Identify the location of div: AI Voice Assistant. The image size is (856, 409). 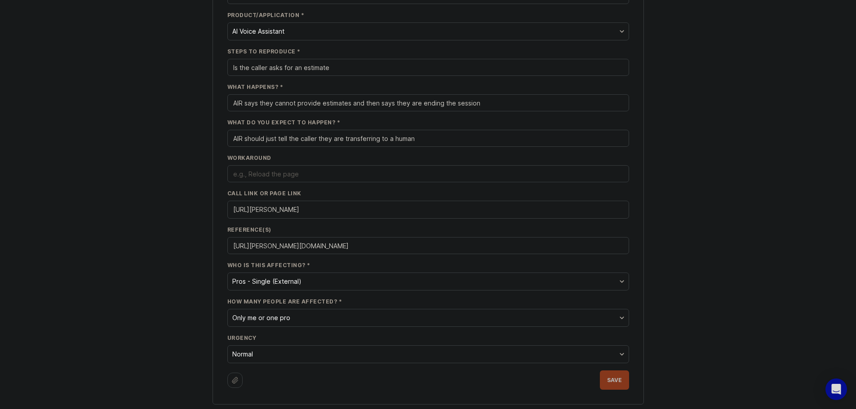
(258, 31).